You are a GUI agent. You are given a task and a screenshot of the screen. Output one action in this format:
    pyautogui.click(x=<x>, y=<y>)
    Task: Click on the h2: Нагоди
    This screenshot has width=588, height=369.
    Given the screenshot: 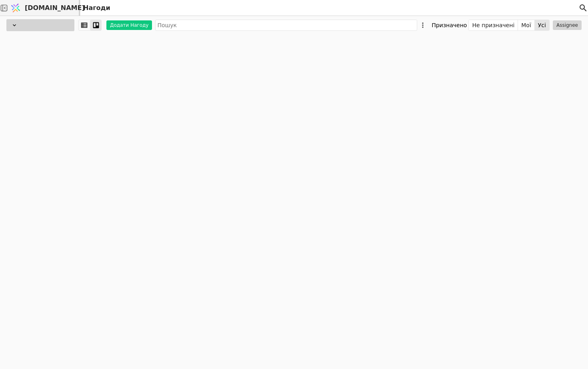 What is the action you would take?
    pyautogui.click(x=95, y=8)
    